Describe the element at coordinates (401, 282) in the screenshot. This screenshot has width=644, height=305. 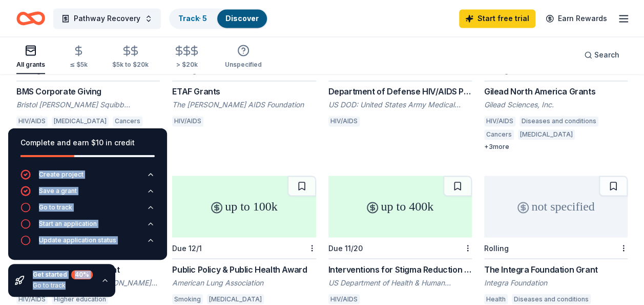
I see `div: US Department of Health & Human Services: National Institutes of Health (NIH)` at that location.